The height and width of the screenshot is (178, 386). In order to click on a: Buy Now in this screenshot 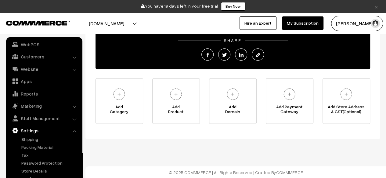, I will do `click(233, 6)`.